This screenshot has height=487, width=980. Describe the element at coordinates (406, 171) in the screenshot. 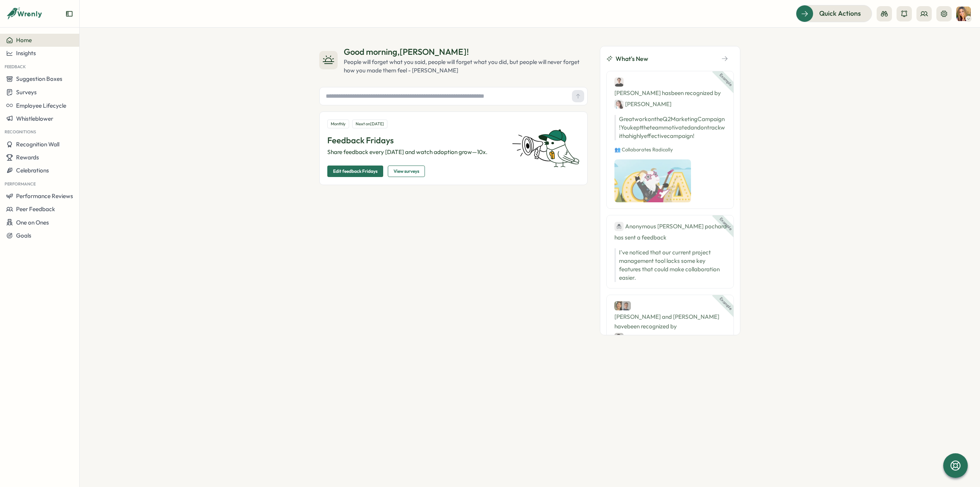

I see `button: View surveys` at that location.